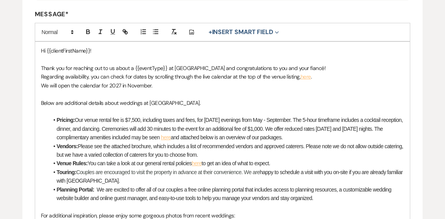  I want to click on button: Insert Smart Field, so click(244, 32).